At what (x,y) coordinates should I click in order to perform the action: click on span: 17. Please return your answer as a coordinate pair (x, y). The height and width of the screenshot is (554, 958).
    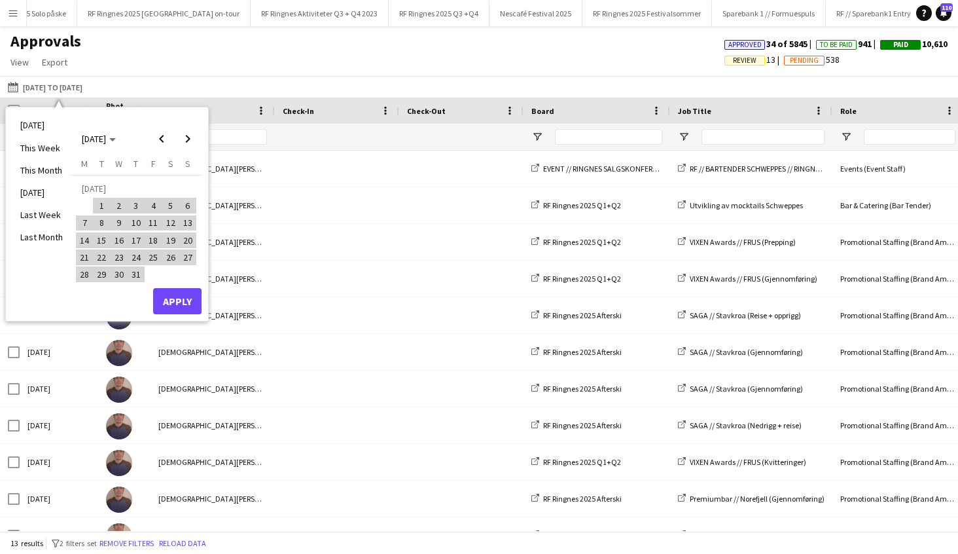
    Looking at the image, I should click on (136, 240).